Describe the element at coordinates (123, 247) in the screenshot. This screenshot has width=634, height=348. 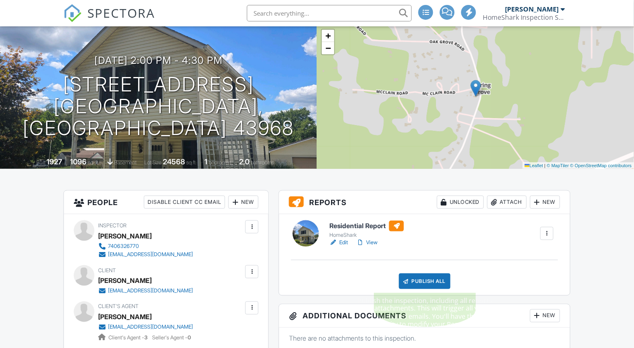
I see `div: 7406326770` at that location.